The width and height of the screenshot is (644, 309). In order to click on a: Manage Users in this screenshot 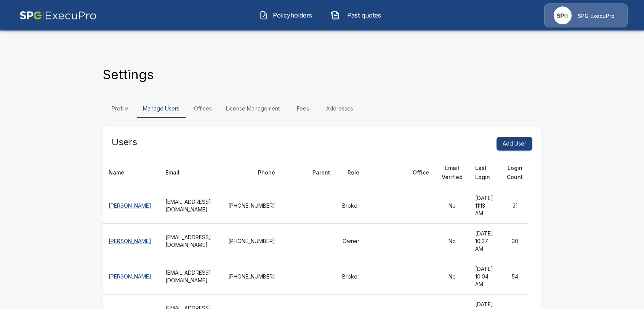, I will do `click(161, 109)`.